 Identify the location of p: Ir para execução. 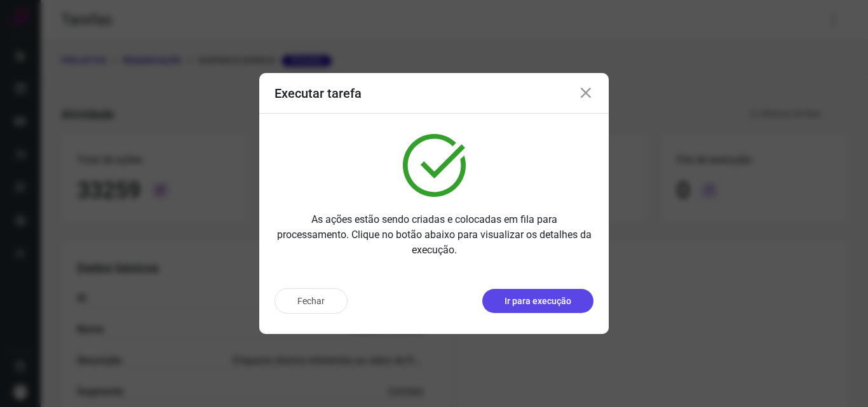
(538, 301).